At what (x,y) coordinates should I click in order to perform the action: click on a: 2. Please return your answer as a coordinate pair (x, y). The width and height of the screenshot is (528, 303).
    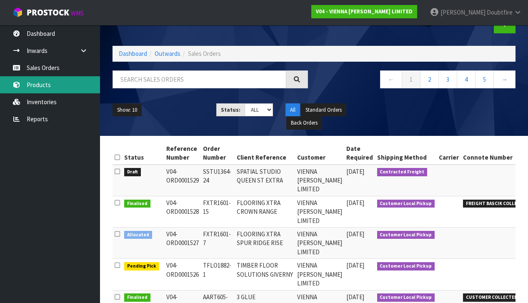
    Looking at the image, I should click on (429, 79).